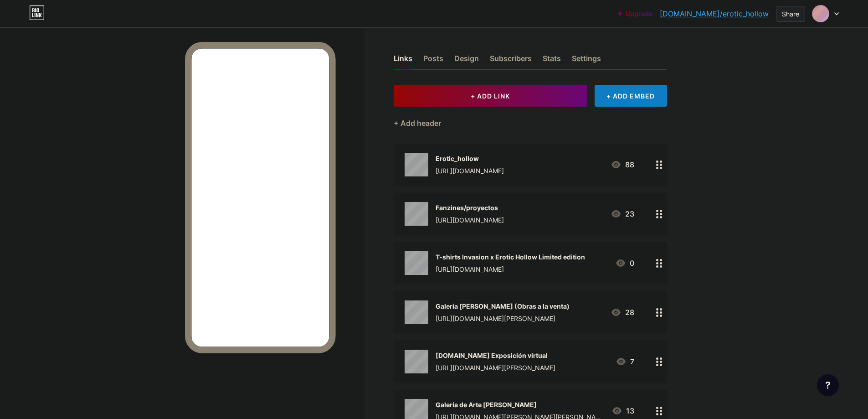 This screenshot has width=868, height=419. I want to click on div: 7, so click(625, 362).